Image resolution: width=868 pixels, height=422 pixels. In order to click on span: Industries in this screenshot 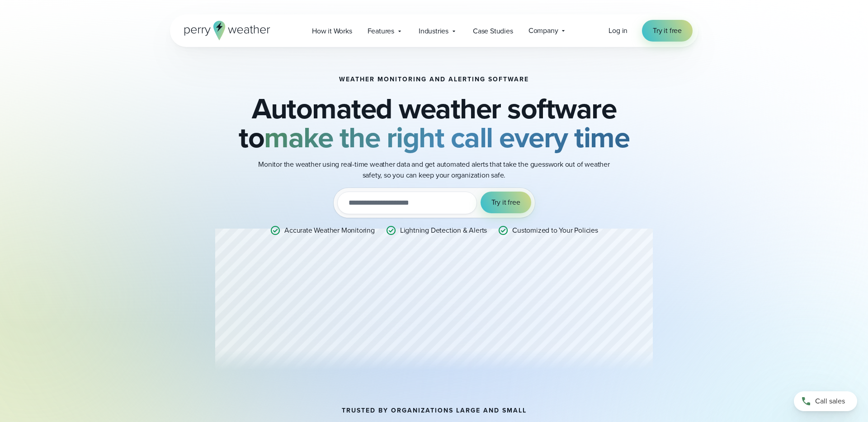, I will do `click(433, 31)`.